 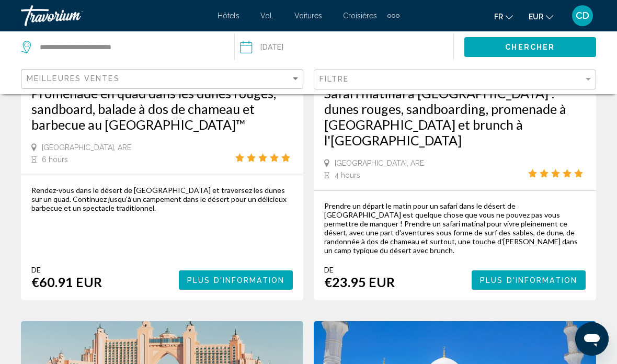 I want to click on span: Chercher, so click(x=530, y=48).